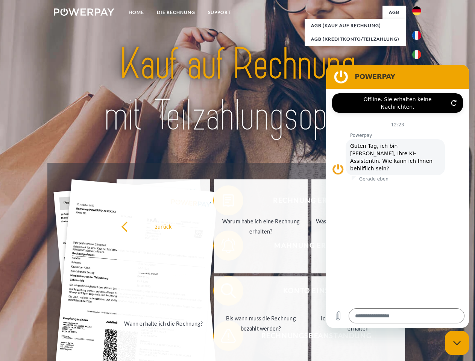  What do you see at coordinates (176, 12) in the screenshot?
I see `a: DIE RECHNUNG` at bounding box center [176, 12].